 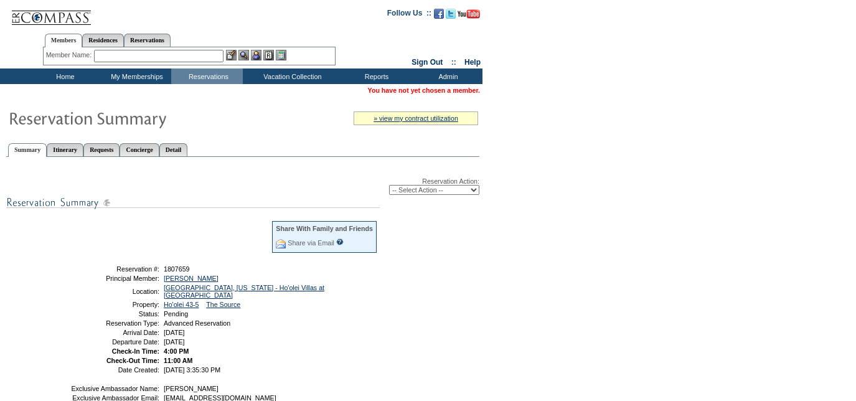 I want to click on td: Vacation Collection, so click(x=291, y=76).